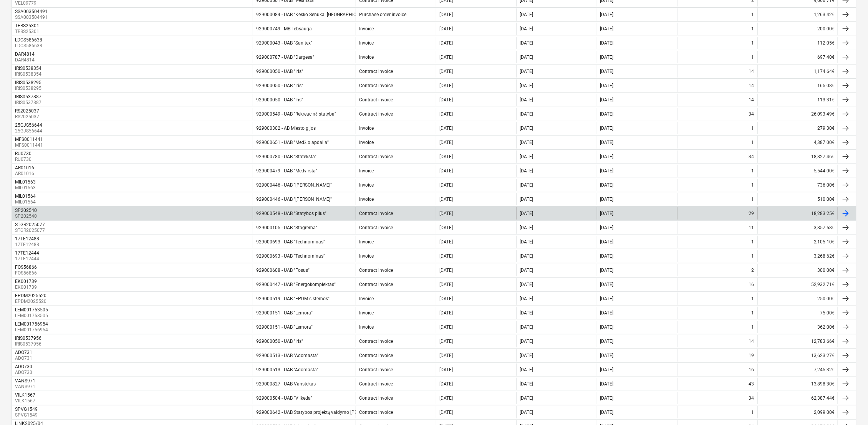 Image resolution: width=868 pixels, height=425 pixels. I want to click on div: EK001739, so click(26, 281).